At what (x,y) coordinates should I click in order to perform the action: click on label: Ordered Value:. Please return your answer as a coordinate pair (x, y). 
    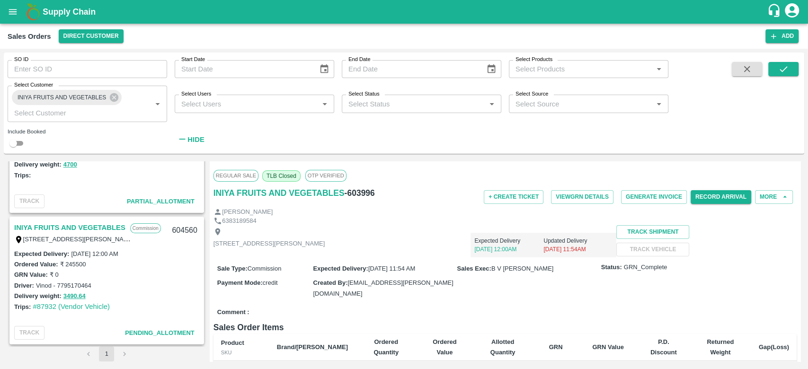
    Looking at the image, I should click on (36, 264).